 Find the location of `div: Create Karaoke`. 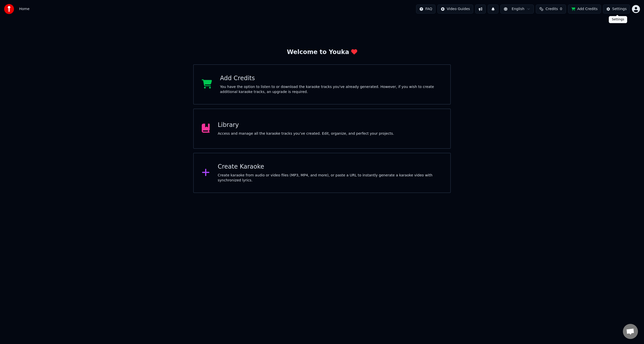

div: Create Karaoke is located at coordinates (330, 167).